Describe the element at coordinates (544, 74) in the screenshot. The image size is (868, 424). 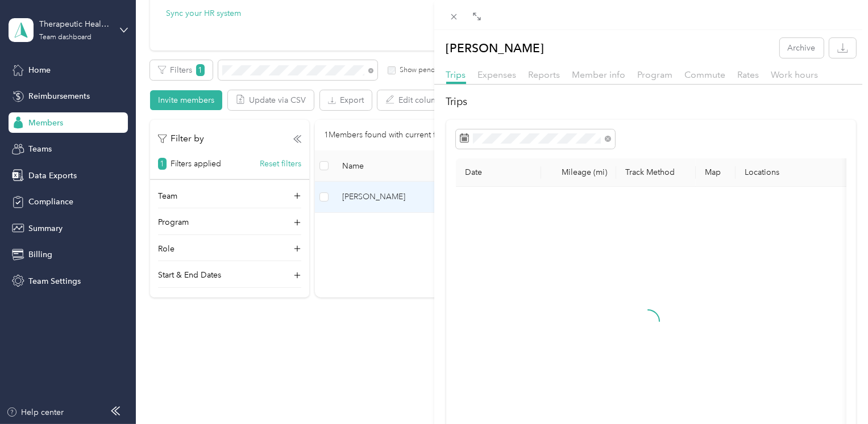
I see `span: Reports` at that location.